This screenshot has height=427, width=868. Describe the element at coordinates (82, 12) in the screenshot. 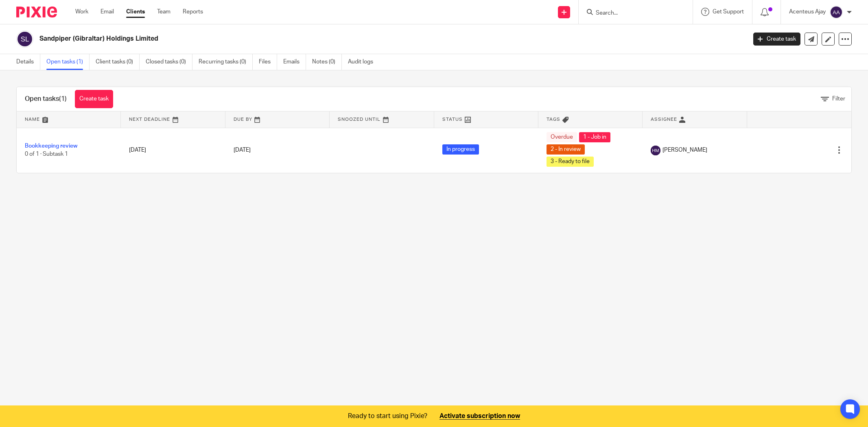

I see `a: Work` at that location.